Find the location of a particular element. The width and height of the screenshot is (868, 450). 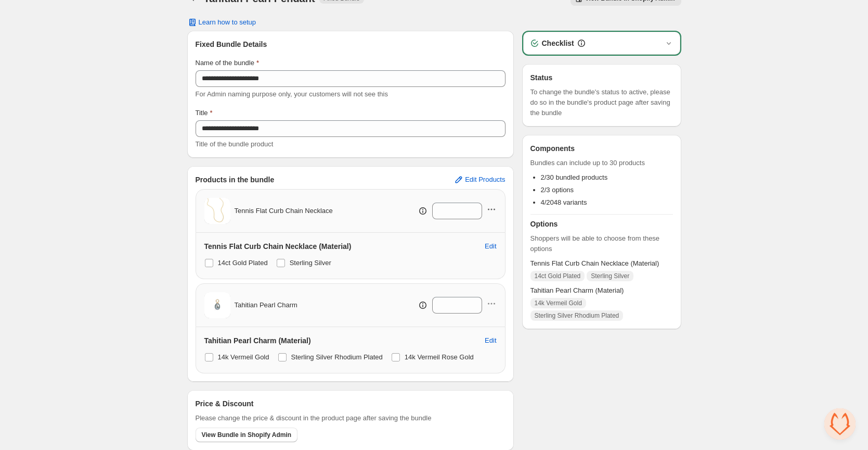

span: Bundles can include up to 30 products is located at coordinates (602, 163).